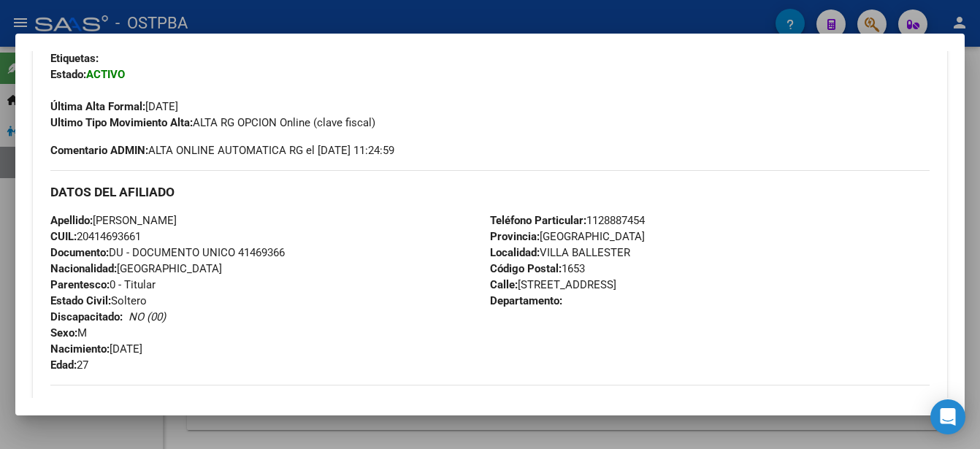  What do you see at coordinates (96, 236) in the screenshot?
I see `span: 20414693661` at bounding box center [96, 236].